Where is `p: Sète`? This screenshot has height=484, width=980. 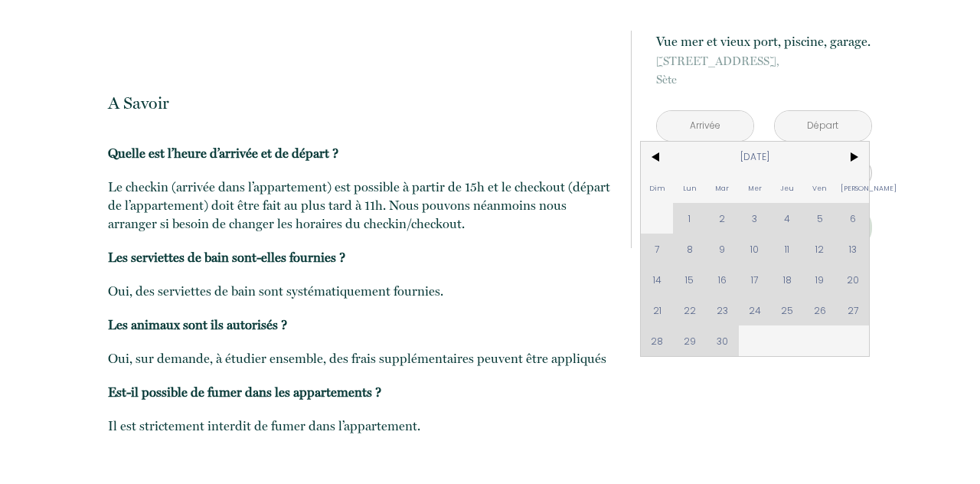 p: Sète is located at coordinates (764, 70).